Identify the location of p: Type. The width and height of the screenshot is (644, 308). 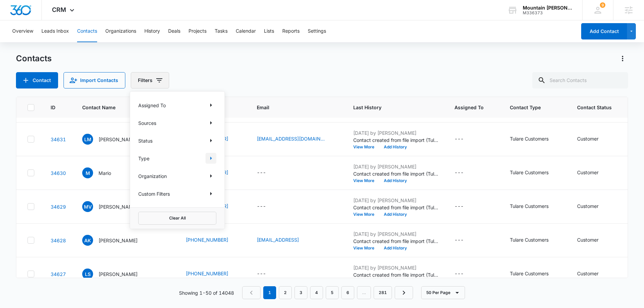
(144, 158).